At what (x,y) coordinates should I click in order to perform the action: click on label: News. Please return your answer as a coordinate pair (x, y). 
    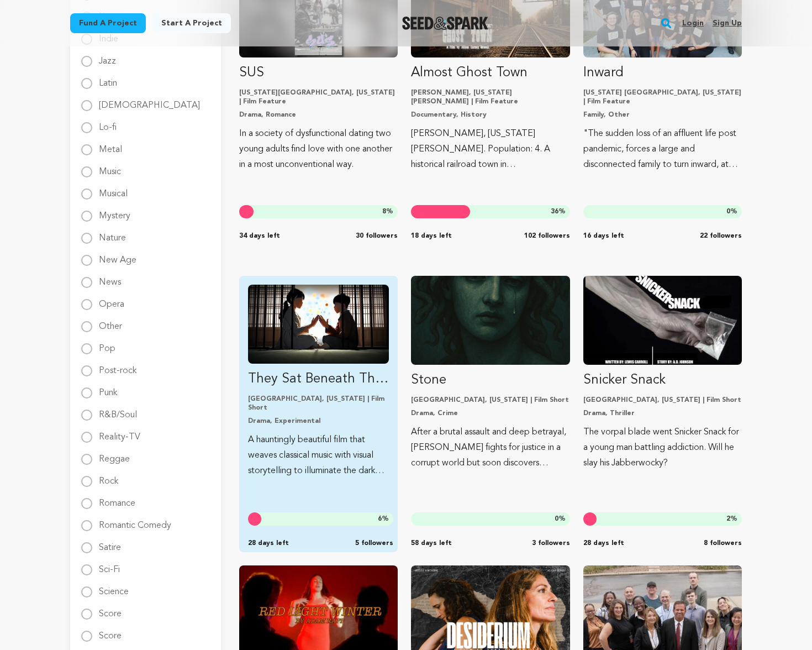
    Looking at the image, I should click on (109, 278).